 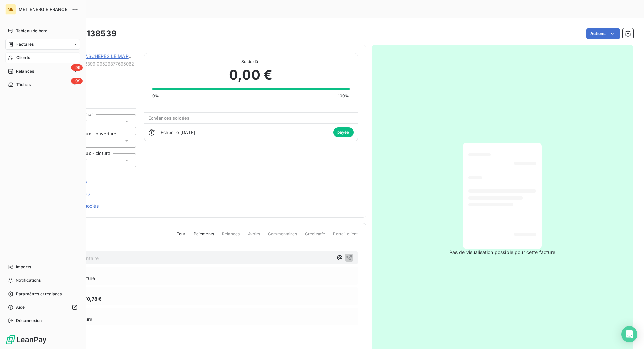 What do you see at coordinates (28, 280) in the screenshot?
I see `span: Notifications` at bounding box center [28, 280].